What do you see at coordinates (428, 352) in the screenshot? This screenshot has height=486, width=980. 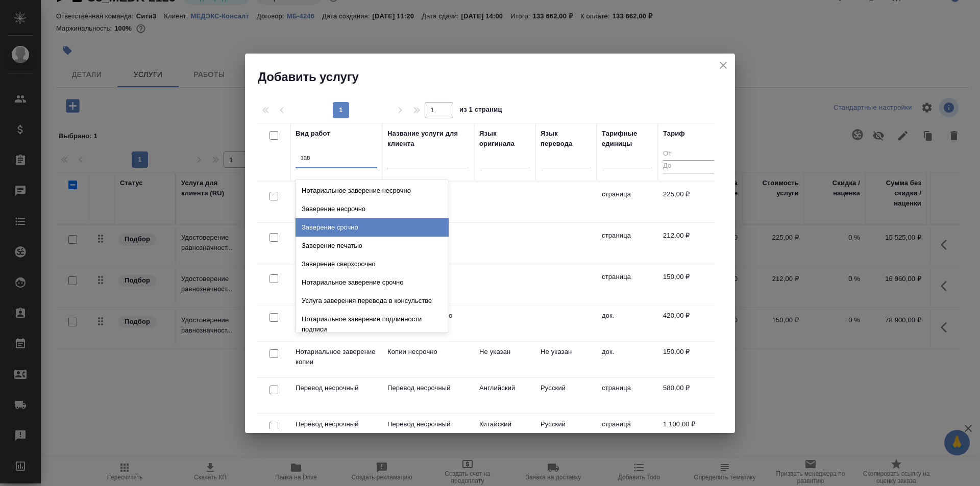 I see `p: Копии несрочно` at bounding box center [428, 352].